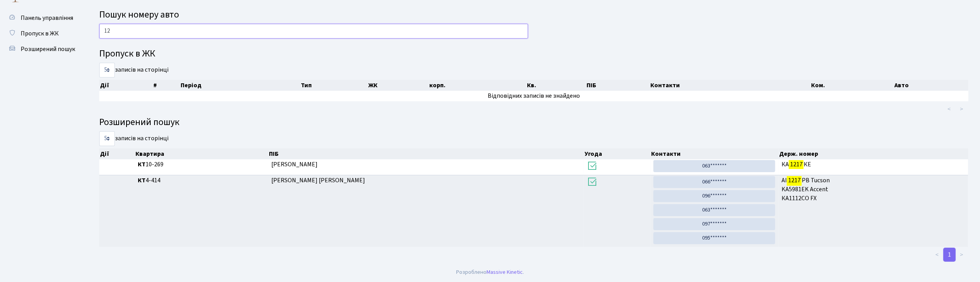  I want to click on th: Кв., so click(555, 85).